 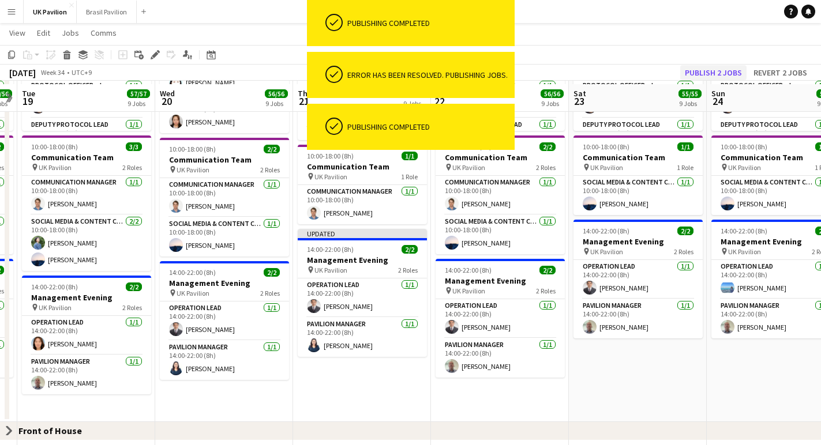 What do you see at coordinates (81, 72) in the screenshot?
I see `div: UTC+9` at bounding box center [81, 72].